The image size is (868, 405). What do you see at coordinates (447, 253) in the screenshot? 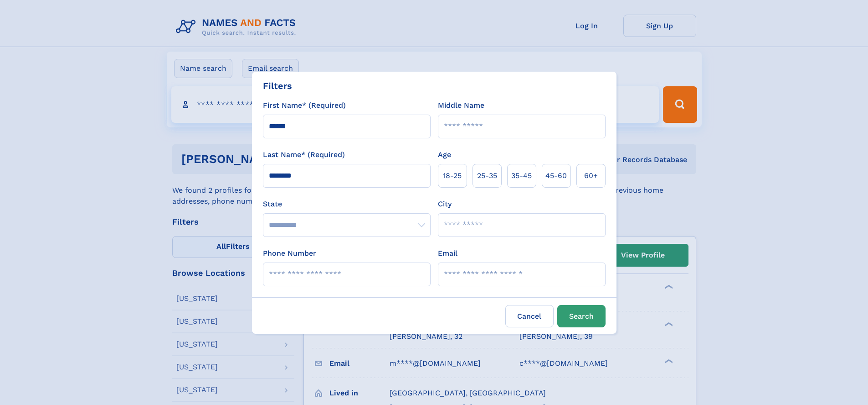
I see `label: Email` at bounding box center [447, 253].